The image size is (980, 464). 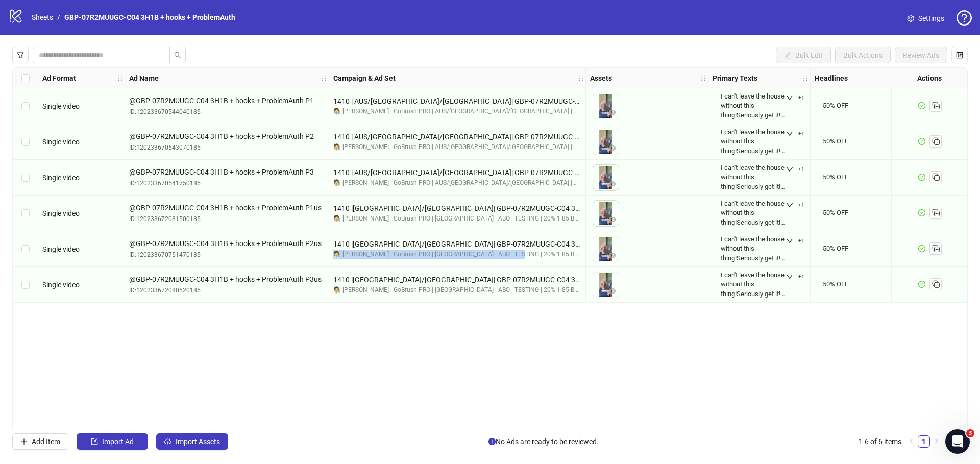 What do you see at coordinates (20, 55) in the screenshot?
I see `span: filter` at bounding box center [20, 55].